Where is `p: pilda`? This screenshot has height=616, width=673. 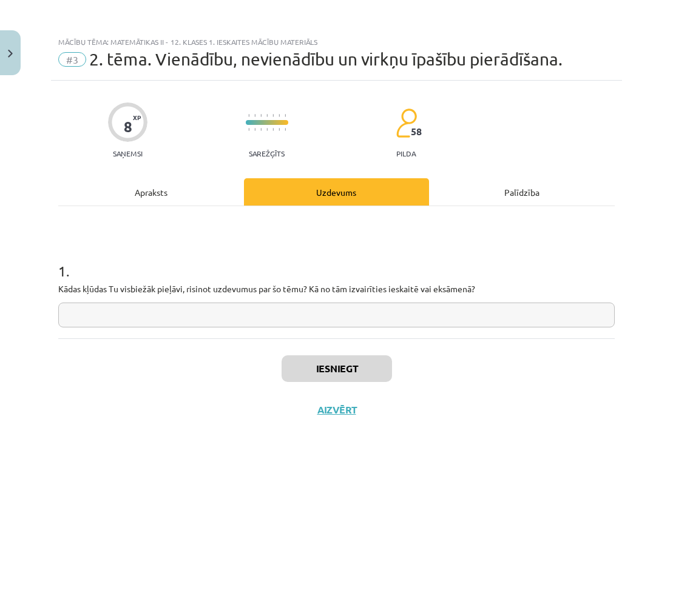 p: pilda is located at coordinates (406, 153).